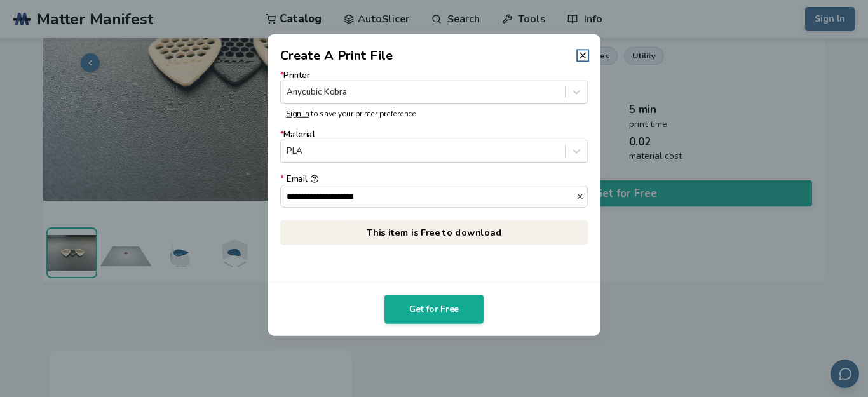  What do you see at coordinates (434, 146) in the screenshot?
I see `label: Material` at bounding box center [434, 146].